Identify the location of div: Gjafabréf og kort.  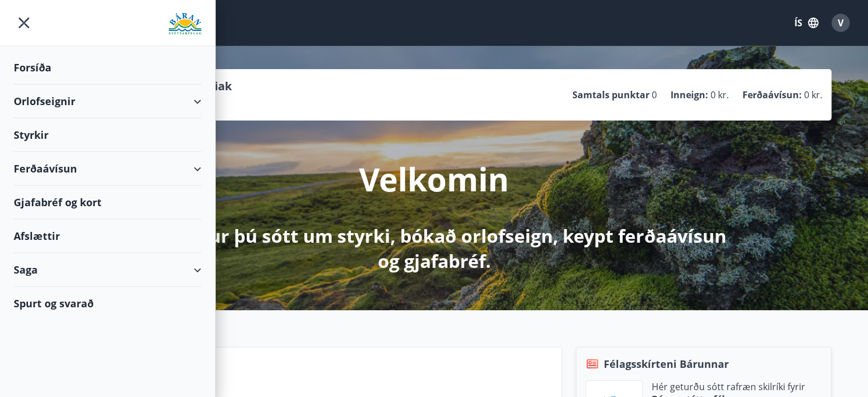
(108, 202).